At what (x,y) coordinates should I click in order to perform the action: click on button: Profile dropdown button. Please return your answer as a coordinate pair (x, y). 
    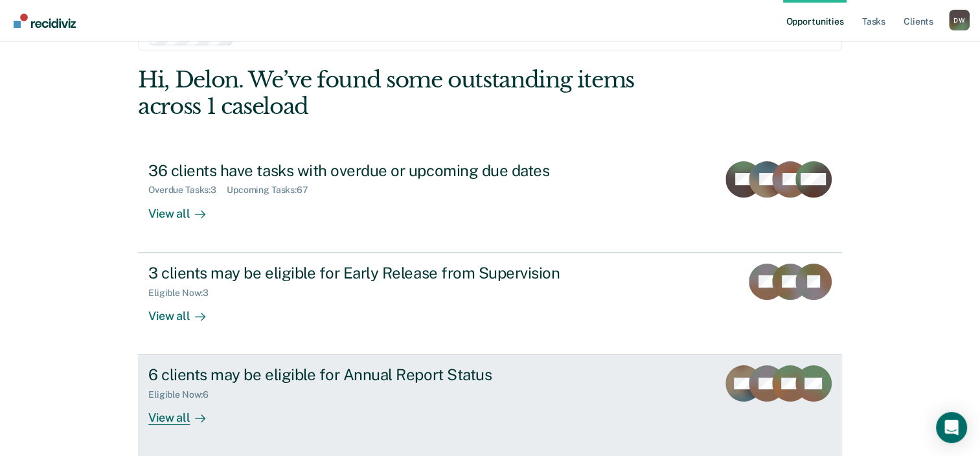
    Looking at the image, I should click on (959, 20).